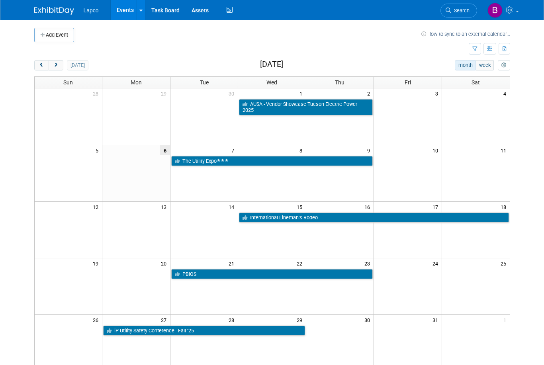 The image size is (544, 365). I want to click on span: 10, so click(436, 150).